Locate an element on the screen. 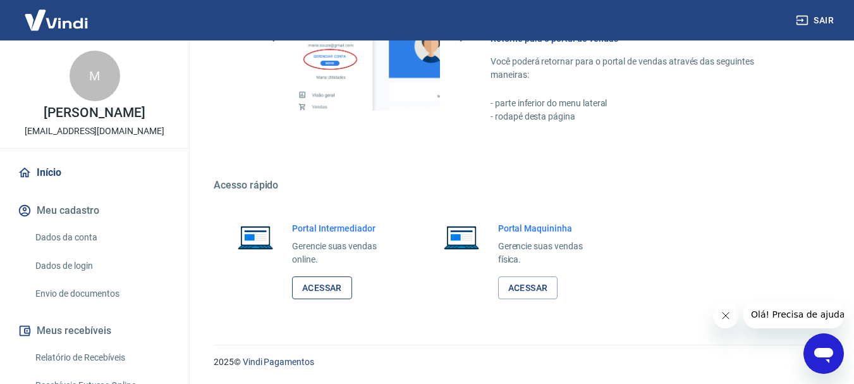 This screenshot has height=384, width=854. a: Dados da conta is located at coordinates (102, 237).